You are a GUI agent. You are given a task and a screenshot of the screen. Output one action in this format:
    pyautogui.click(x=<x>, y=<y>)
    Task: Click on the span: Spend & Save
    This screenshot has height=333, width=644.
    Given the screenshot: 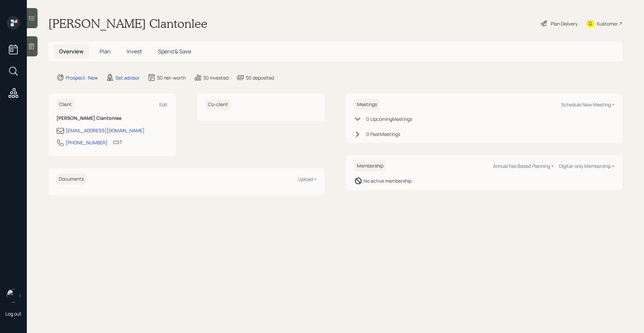 What is the action you would take?
    pyautogui.click(x=175, y=51)
    